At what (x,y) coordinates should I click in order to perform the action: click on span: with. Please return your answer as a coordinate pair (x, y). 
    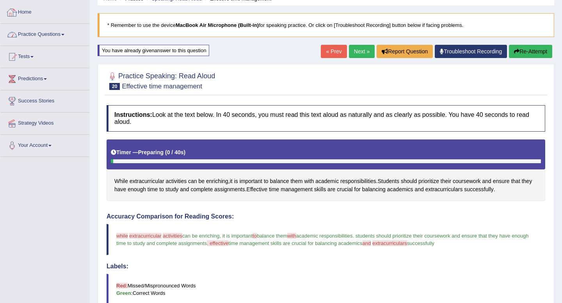
    Looking at the image, I should click on (291, 236).